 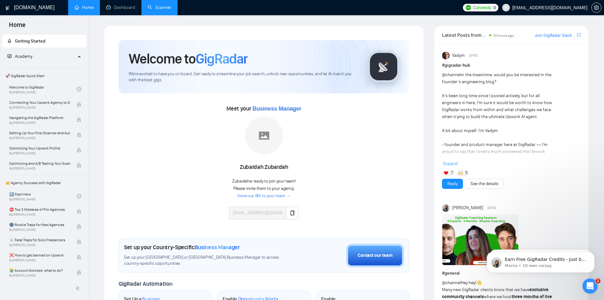 I want to click on span: GigRadar Automation, so click(x=145, y=283).